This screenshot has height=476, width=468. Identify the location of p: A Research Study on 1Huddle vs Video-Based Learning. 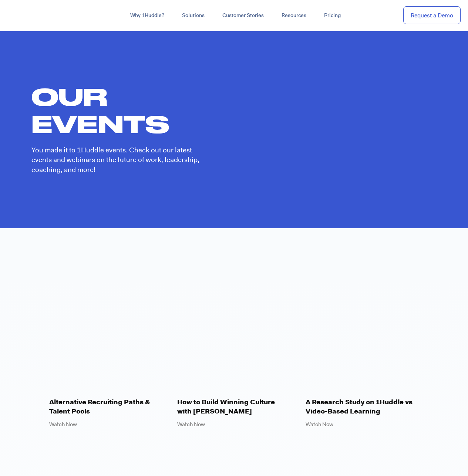
(363, 407).